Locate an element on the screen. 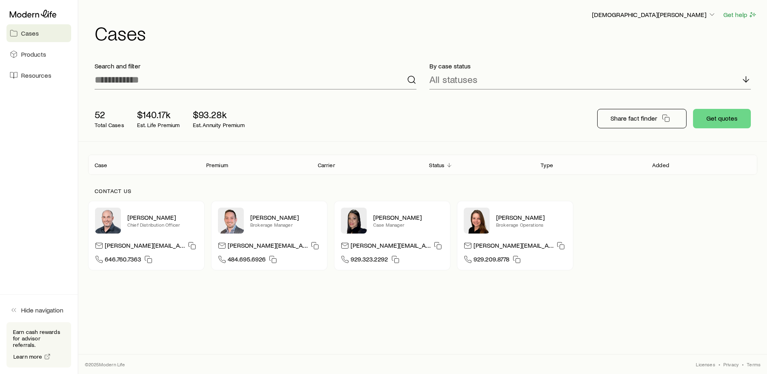 The height and width of the screenshot is (374, 767). span: 646.760.7363 is located at coordinates (123, 260).